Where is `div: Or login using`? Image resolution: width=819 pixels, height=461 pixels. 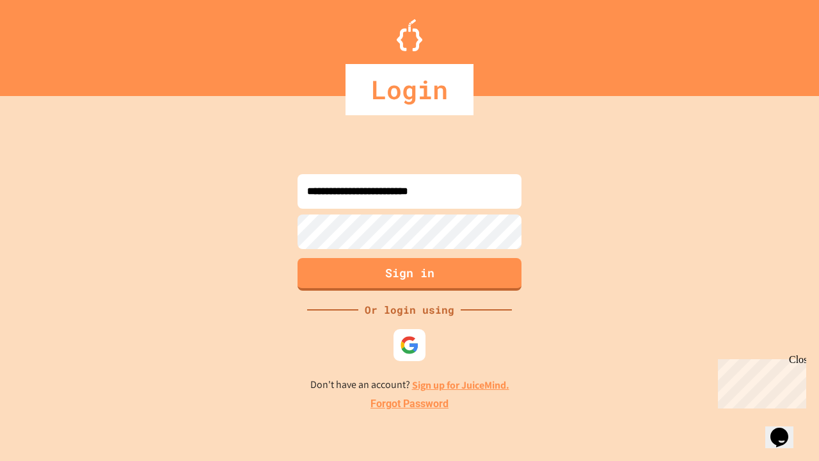 div: Or login using is located at coordinates (409, 310).